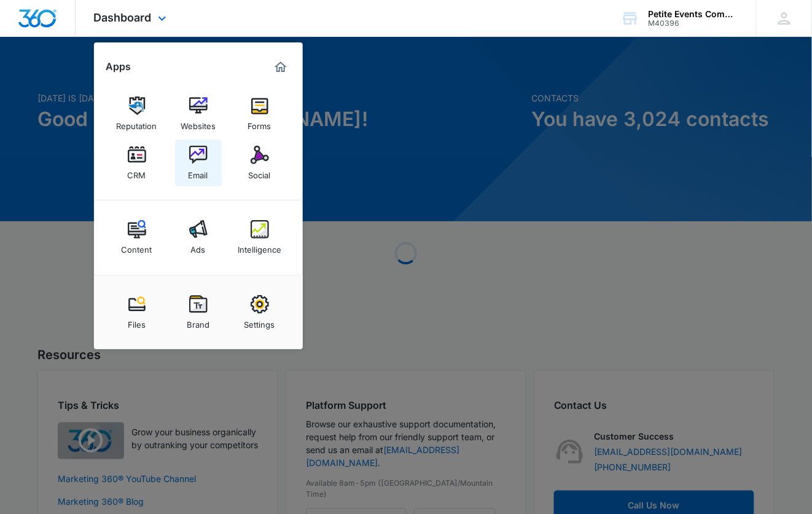  What do you see at coordinates (281, 67) in the screenshot?
I see `a: Marketing 360® Dashboard` at bounding box center [281, 67].